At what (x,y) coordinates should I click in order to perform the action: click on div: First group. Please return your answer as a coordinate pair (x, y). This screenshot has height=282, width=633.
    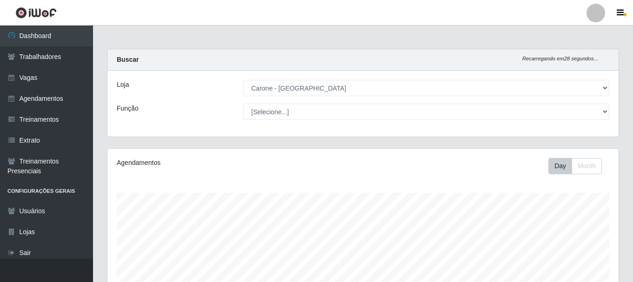
    Looking at the image, I should click on (574, 166).